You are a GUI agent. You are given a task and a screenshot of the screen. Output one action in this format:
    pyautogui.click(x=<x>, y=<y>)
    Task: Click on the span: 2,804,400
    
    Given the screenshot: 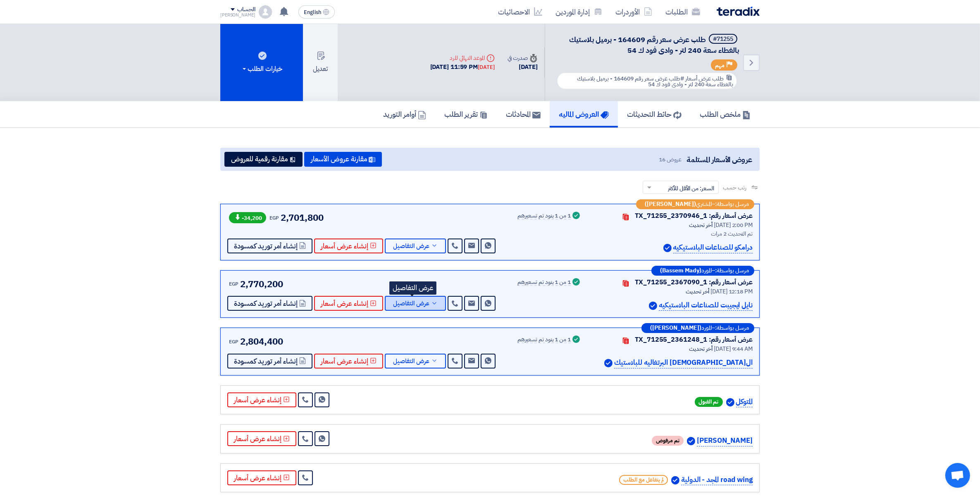 What is the action you would take?
    pyautogui.click(x=261, y=341)
    